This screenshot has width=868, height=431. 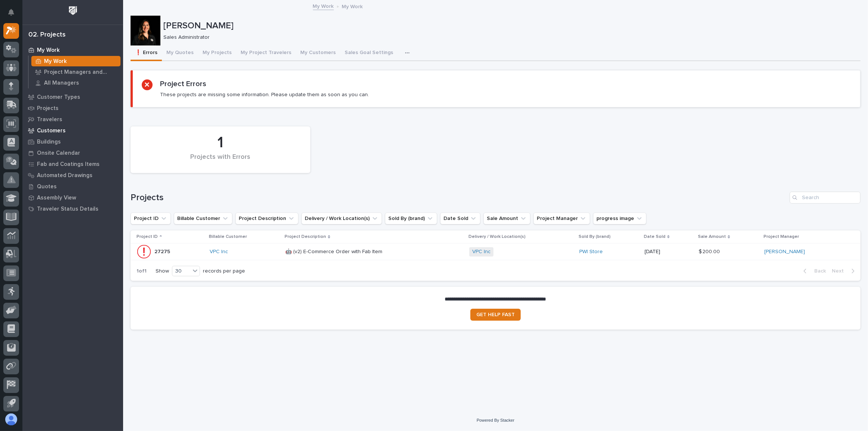 What do you see at coordinates (221, 161) in the screenshot?
I see `div: Projects with Errors` at bounding box center [221, 161].